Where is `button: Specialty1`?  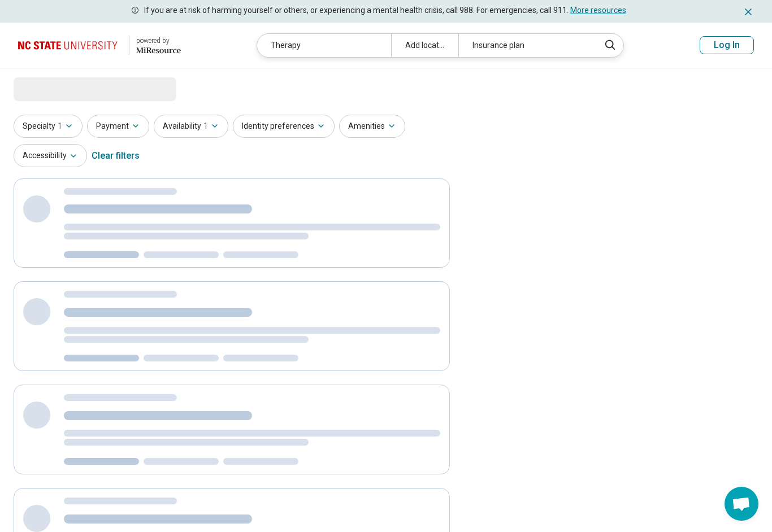
button: Specialty1 is located at coordinates (48, 126).